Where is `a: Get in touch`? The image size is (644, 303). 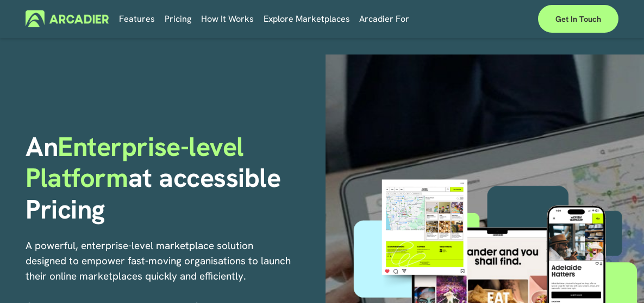 a: Get in touch is located at coordinates (579, 18).